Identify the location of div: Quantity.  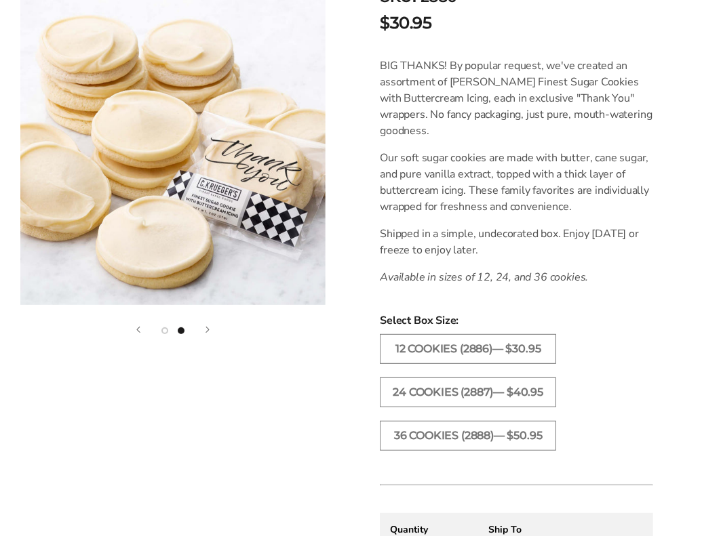
(431, 530).